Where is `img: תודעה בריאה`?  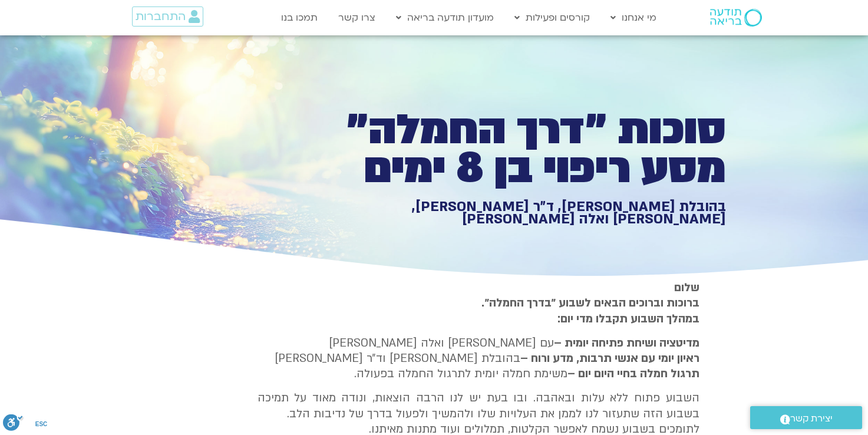 img: תודעה בריאה is located at coordinates (736, 18).